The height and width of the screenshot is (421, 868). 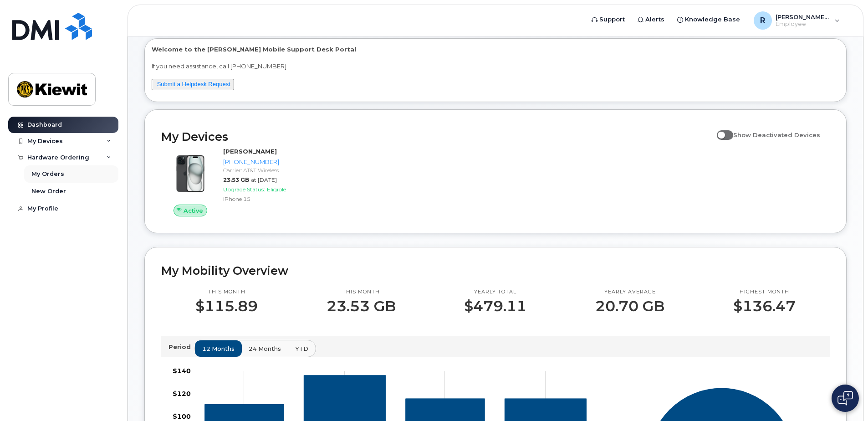 I want to click on p: 20.70 GB, so click(x=630, y=306).